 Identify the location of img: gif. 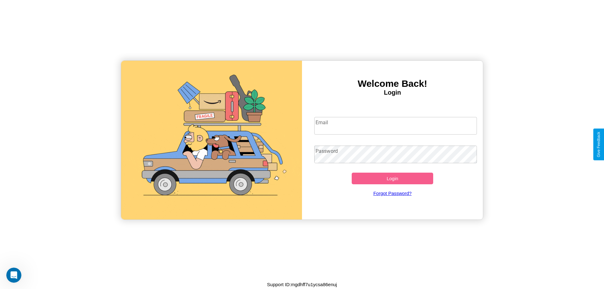
(212, 140).